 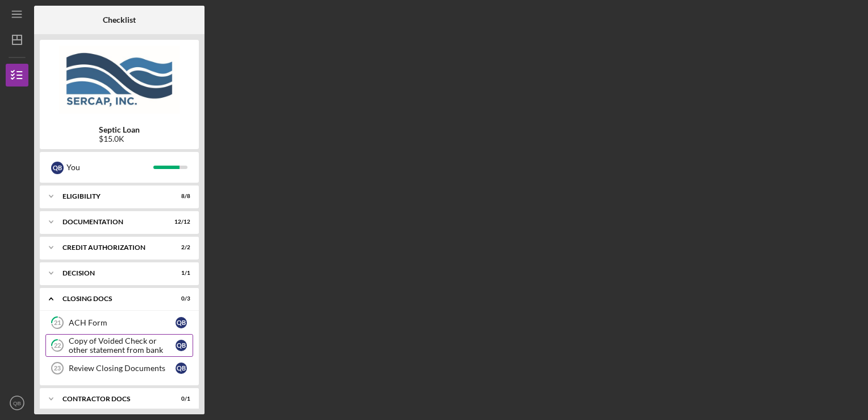 What do you see at coordinates (122, 322) in the screenshot?
I see `div: ACH Form` at bounding box center [122, 322].